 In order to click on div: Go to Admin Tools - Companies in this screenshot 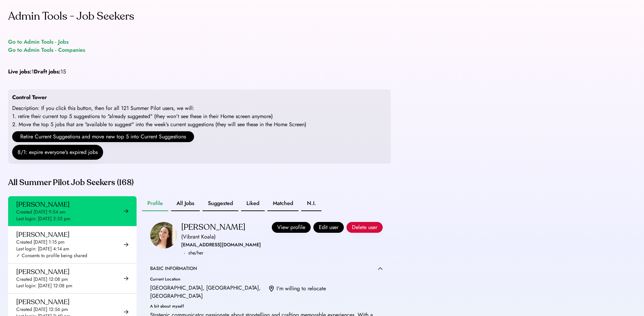, I will do `click(47, 50)`.